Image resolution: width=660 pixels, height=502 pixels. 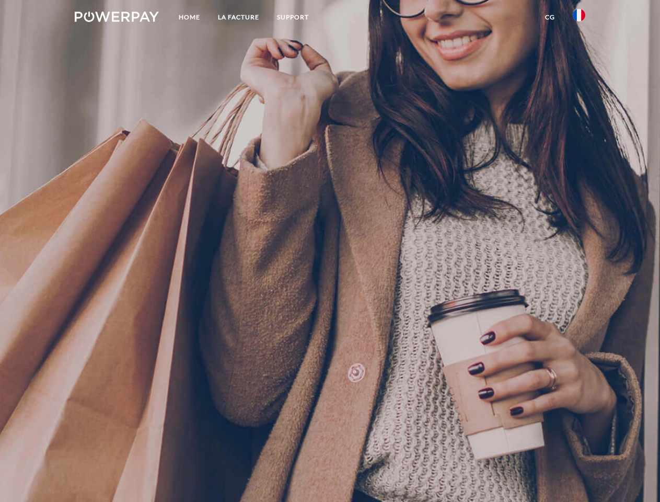 I want to click on a: CG, so click(x=550, y=17).